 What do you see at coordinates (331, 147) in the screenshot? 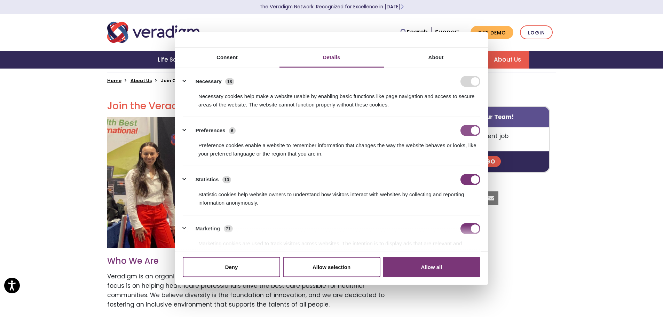
I see `div: Preference cookies enable a website to remember information that changes the way the website beha...` at bounding box center [331, 147].